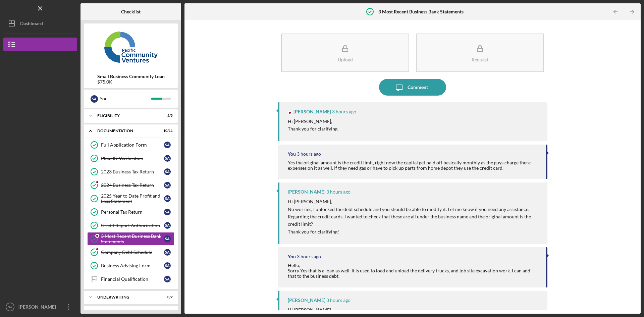  I want to click on div: 0 / 2, so click(167, 298).